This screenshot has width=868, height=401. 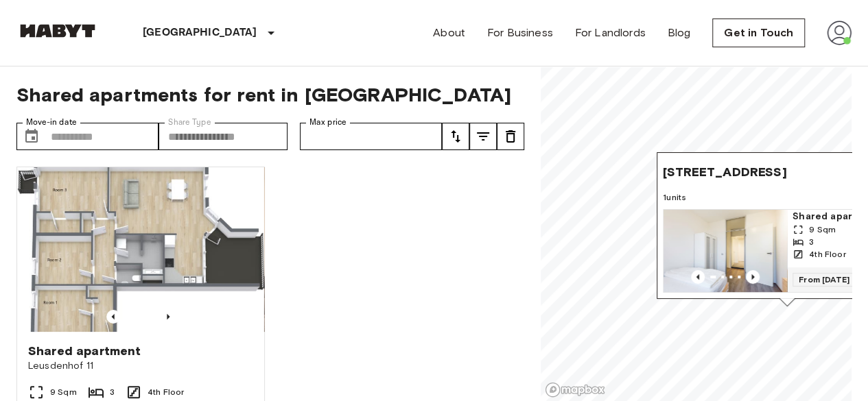 I want to click on a: Get in Touch, so click(x=759, y=33).